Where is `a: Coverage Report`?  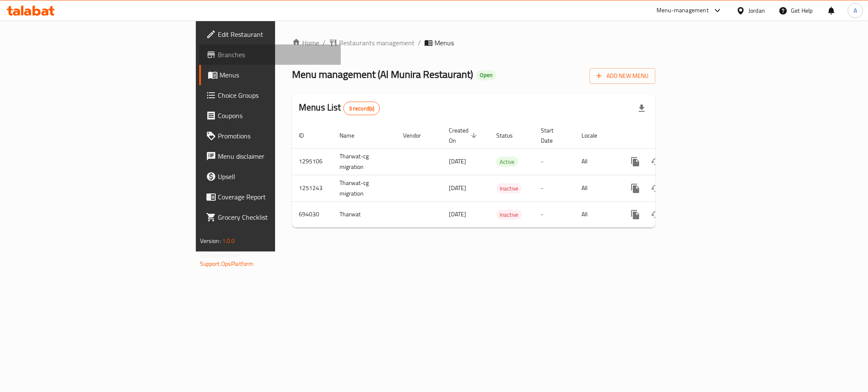 a: Coverage Report is located at coordinates (270, 197).